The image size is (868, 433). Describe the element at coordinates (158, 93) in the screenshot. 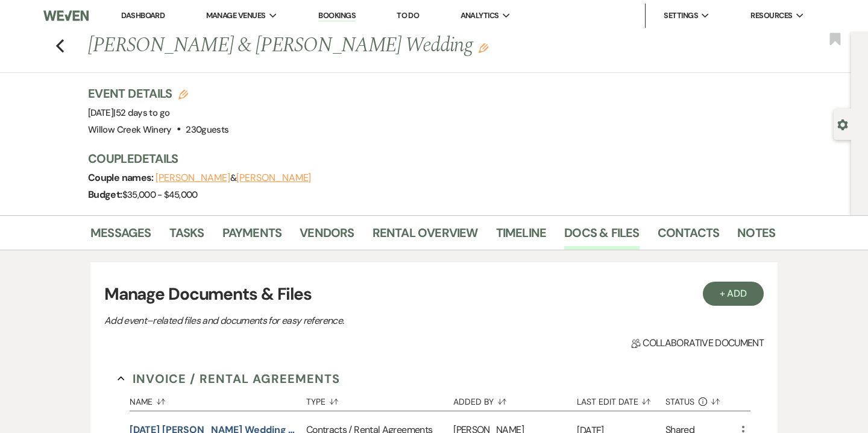

I see `h3: Event Details` at that location.